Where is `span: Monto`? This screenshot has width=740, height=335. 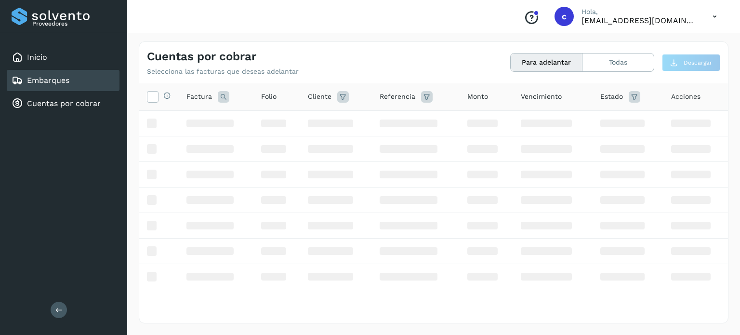 span: Monto is located at coordinates (477, 96).